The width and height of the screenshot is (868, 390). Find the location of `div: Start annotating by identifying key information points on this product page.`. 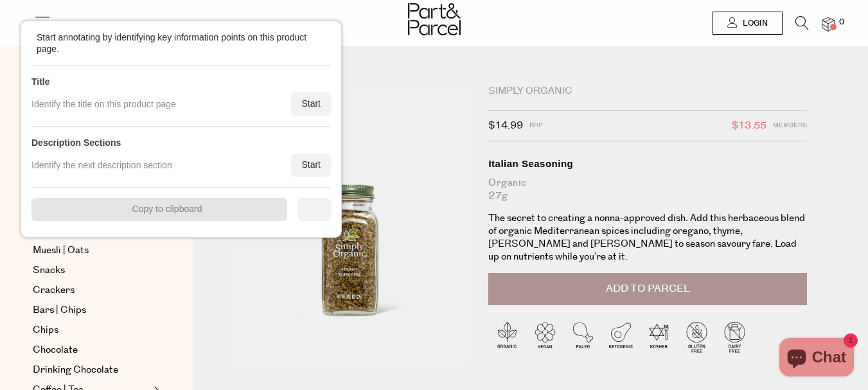

div: Start annotating by identifying key information points on this product page. is located at coordinates (175, 43).